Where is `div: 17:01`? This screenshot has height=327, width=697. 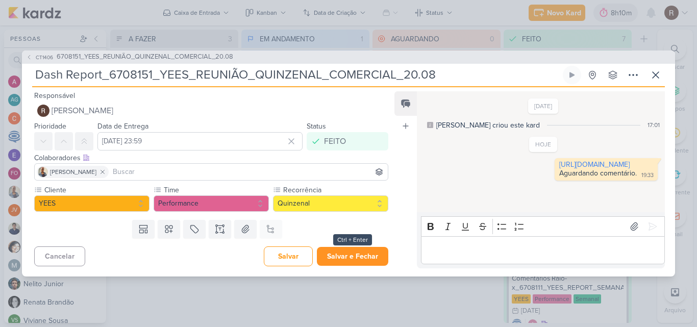
div: 17:01 is located at coordinates (654, 125).